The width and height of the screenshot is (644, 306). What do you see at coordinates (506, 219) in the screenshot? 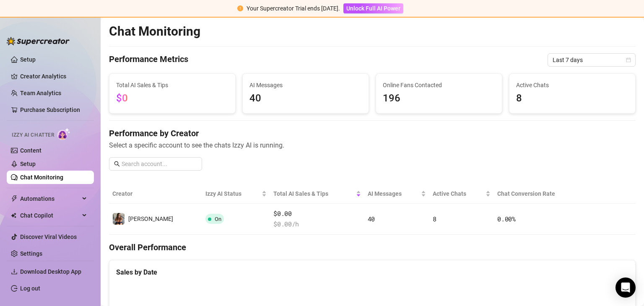
I see `span: 0.00 %` at bounding box center [506, 219].